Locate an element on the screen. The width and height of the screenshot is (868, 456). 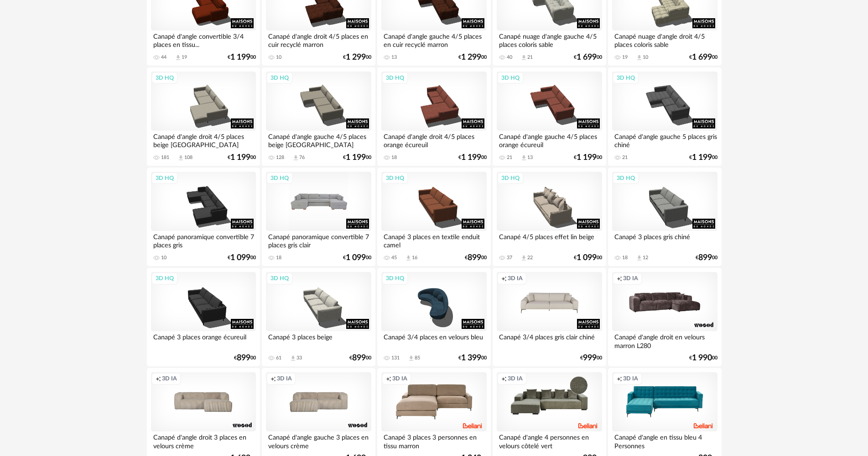
div: Canapé 3 places gris chiné is located at coordinates (664, 241).